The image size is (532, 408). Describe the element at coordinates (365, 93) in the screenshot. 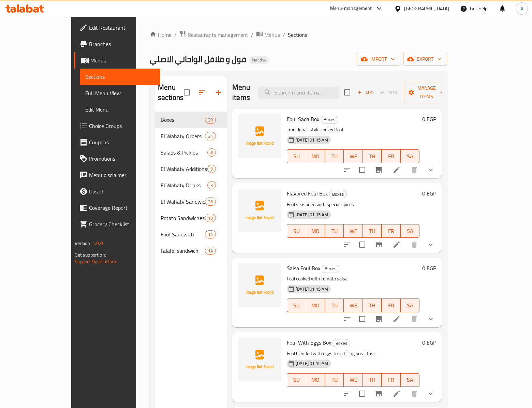

I see `span: Add item` at that location.